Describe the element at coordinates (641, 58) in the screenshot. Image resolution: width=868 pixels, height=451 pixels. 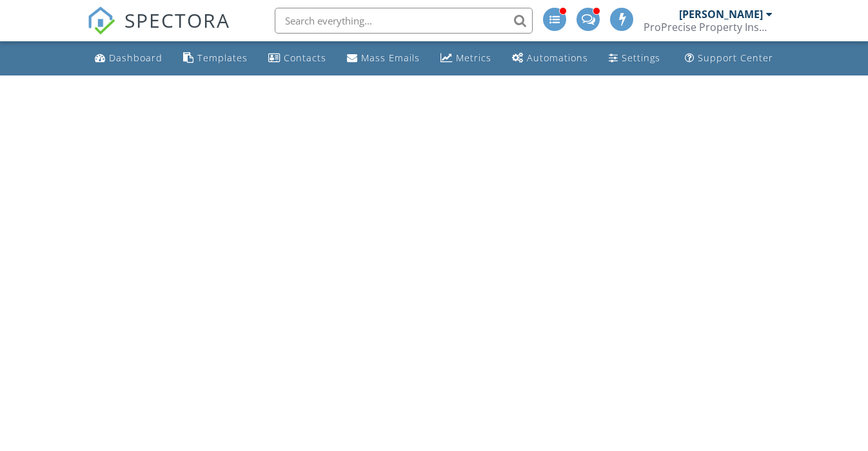
I see `div: Settings` at that location.